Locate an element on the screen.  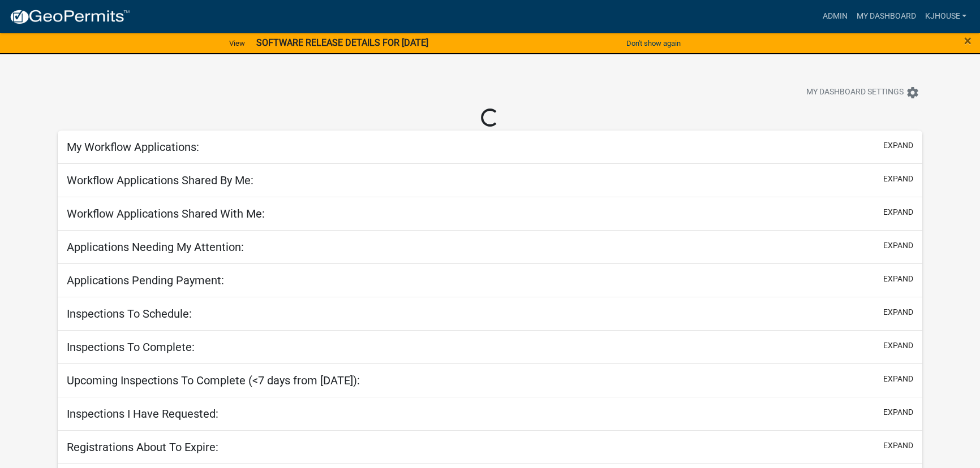
a: View is located at coordinates (237, 43).